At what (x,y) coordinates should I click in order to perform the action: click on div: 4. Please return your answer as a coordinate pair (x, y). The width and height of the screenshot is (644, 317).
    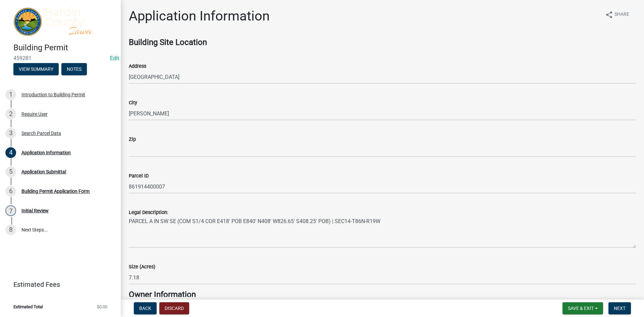
    Looking at the image, I should click on (11, 153).